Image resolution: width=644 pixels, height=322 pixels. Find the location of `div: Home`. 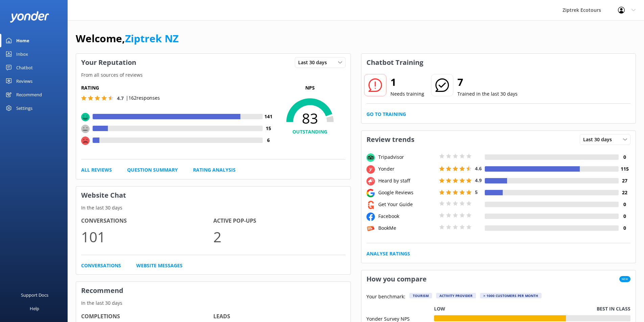

div: Home is located at coordinates (23, 40).